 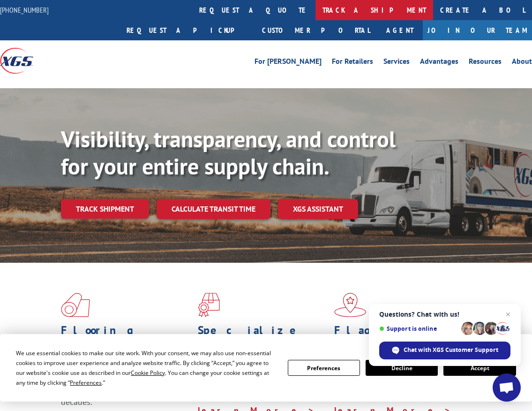 I want to click on span: Support is online, so click(x=418, y=329).